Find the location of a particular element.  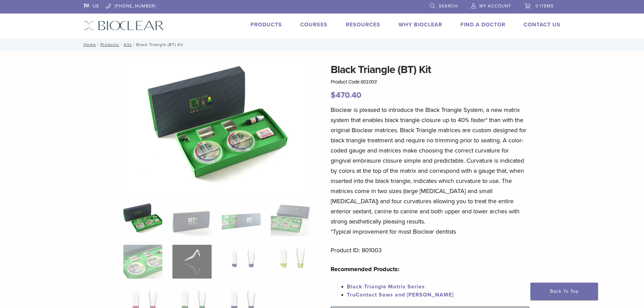

a: Find A Doctor is located at coordinates (483, 25).